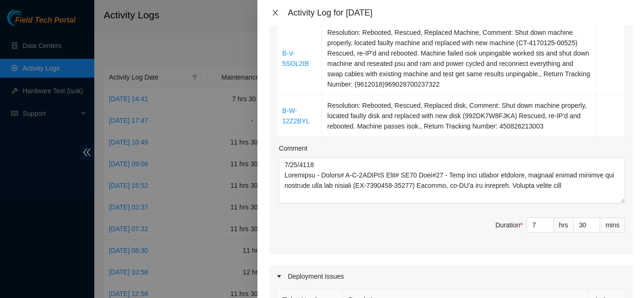 The height and width of the screenshot is (298, 644). Describe the element at coordinates (452, 180) in the screenshot. I see `textarea: Comment` at that location.